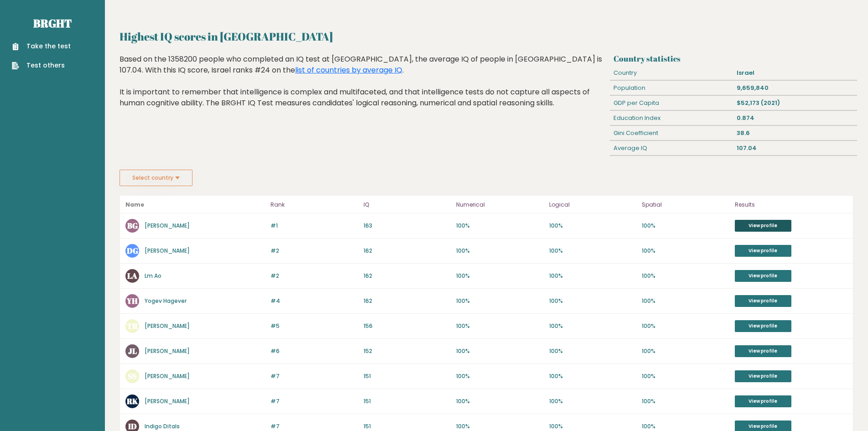  I want to click on div: GDP per Capita, so click(671, 103).